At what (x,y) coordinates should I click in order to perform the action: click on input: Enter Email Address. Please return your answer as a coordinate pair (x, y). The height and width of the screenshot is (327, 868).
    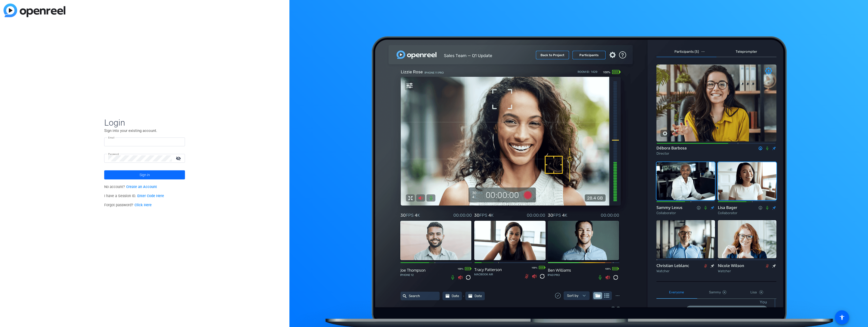
    Looking at the image, I should click on (145, 142).